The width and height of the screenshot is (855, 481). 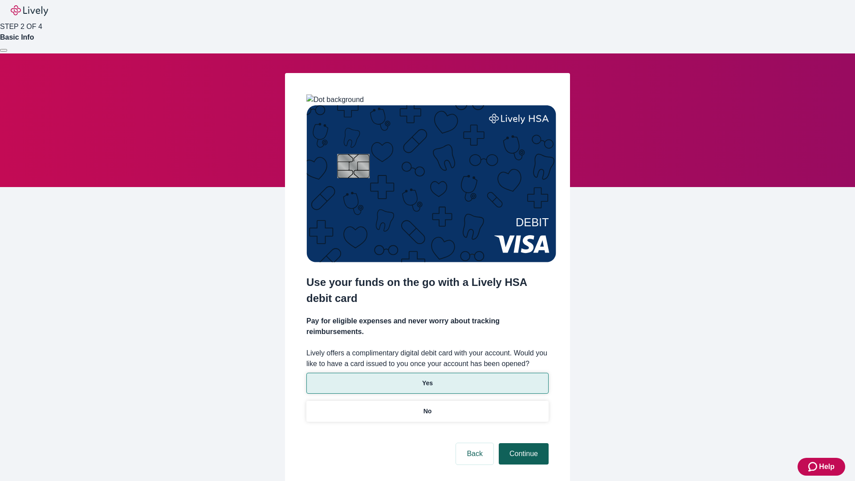 I want to click on img: Dot background, so click(x=335, y=100).